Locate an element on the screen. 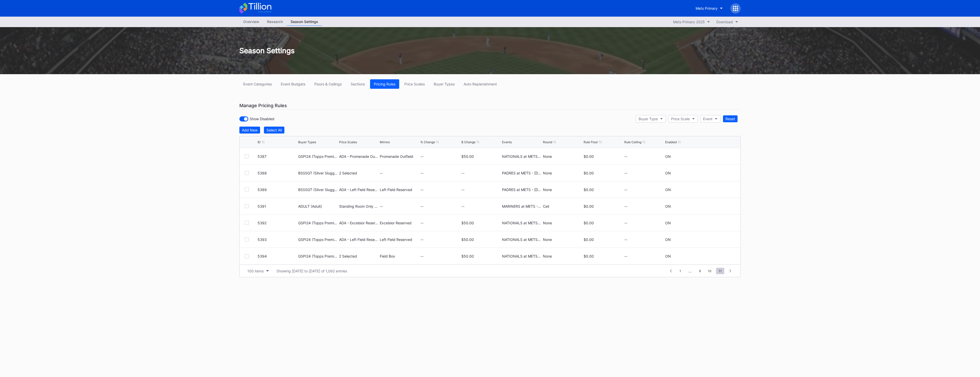 Image resolution: width=980 pixels, height=377 pixels. div: ID is located at coordinates (259, 142).